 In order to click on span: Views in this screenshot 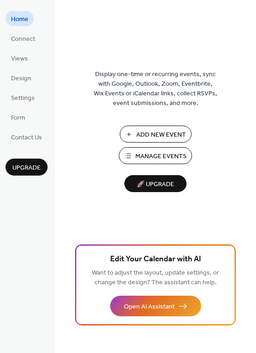, I will do `click(19, 59)`.